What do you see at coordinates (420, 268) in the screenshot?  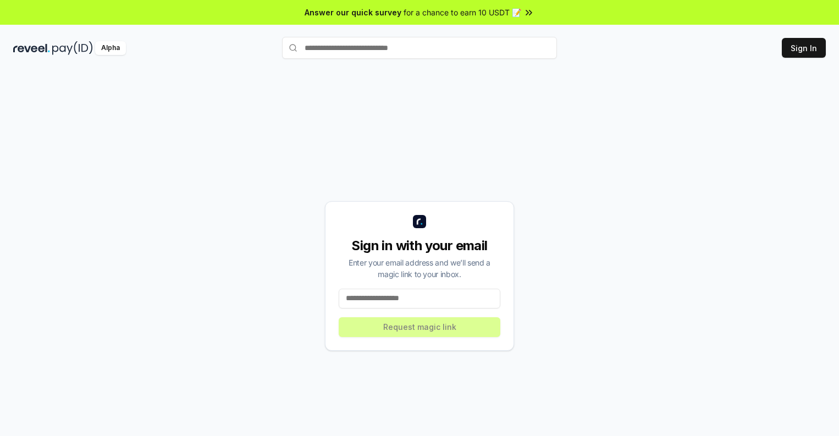 I see `div: Enter your email address and we’ll send a magic link to your inbox.` at bounding box center [420, 268].